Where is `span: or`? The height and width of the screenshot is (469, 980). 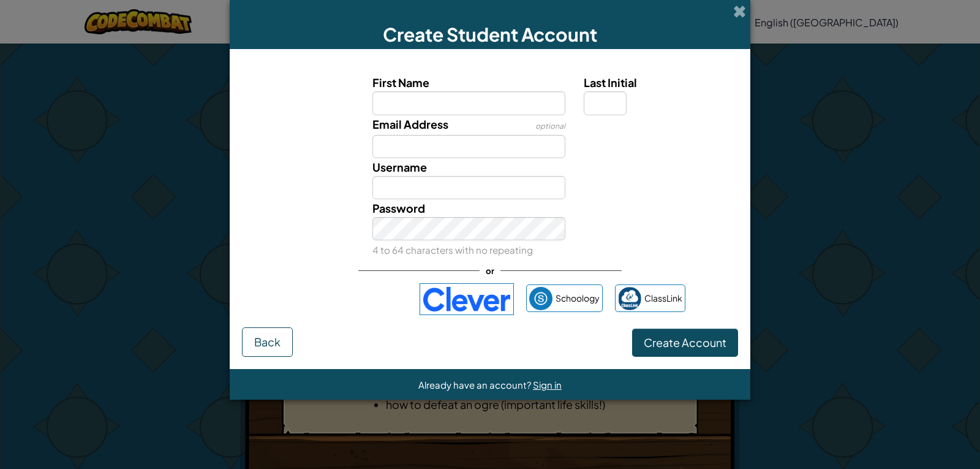
span: or is located at coordinates (490, 270).